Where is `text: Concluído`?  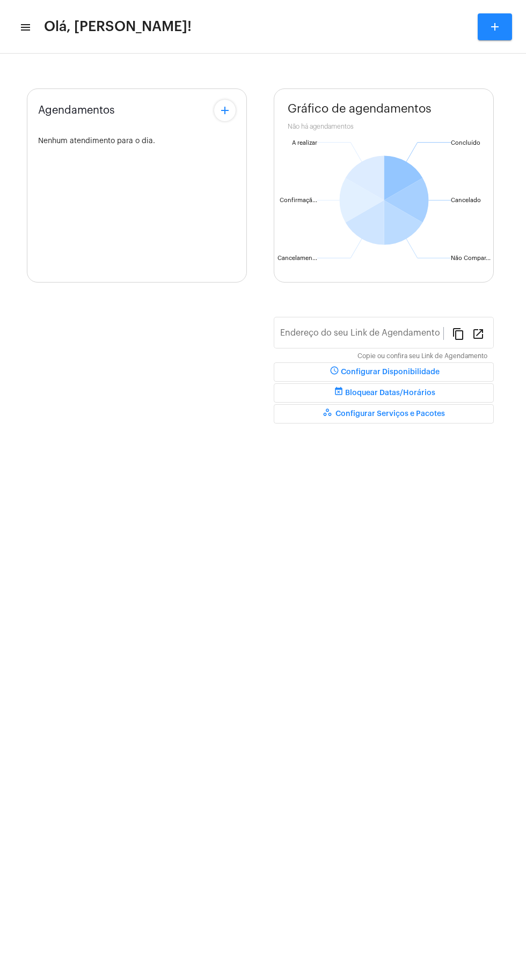
text: Concluído is located at coordinates (465, 142).